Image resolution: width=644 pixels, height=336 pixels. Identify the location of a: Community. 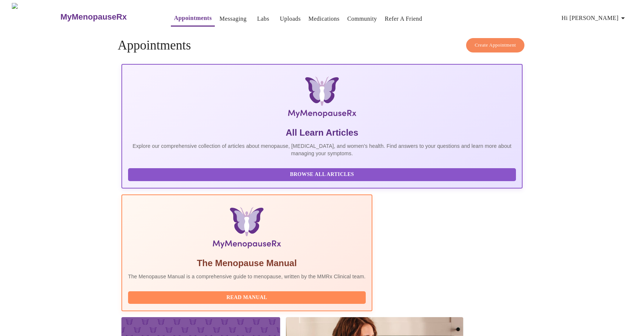
(362, 19).